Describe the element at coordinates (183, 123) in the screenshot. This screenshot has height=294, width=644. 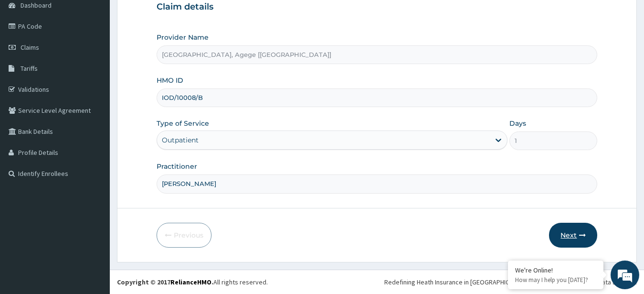
I see `label: Type of Service` at that location.